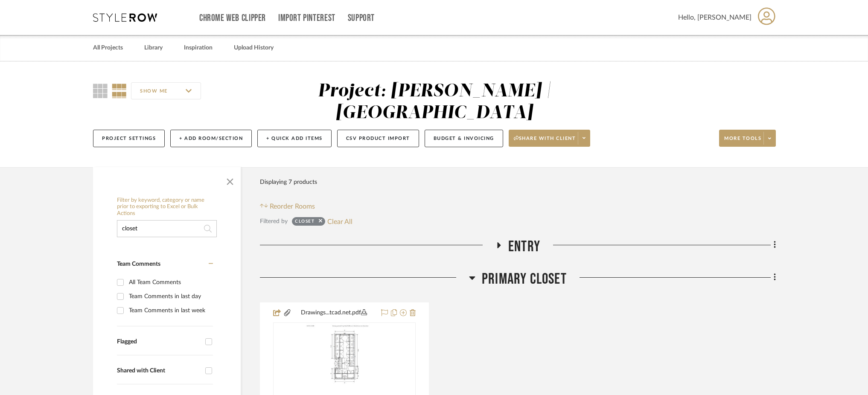 Image resolution: width=868 pixels, height=395 pixels. Describe the element at coordinates (253, 47) in the screenshot. I see `a: Upload History` at that location.